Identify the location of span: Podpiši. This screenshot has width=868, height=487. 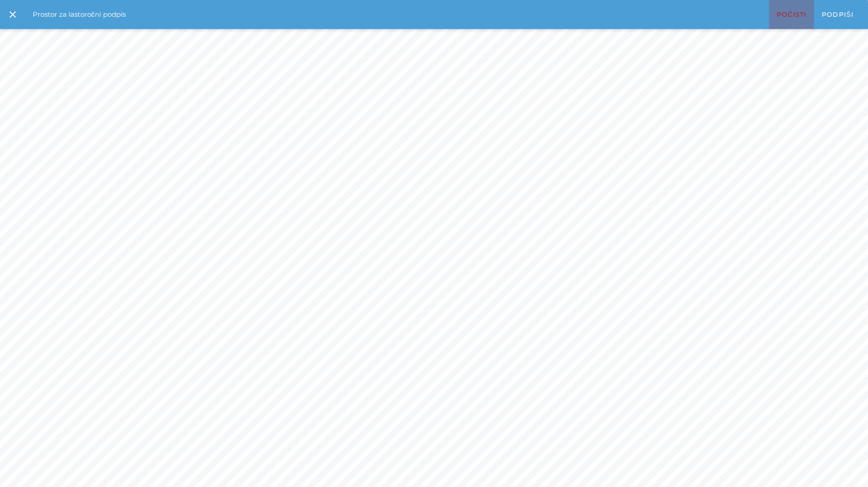
(836, 15).